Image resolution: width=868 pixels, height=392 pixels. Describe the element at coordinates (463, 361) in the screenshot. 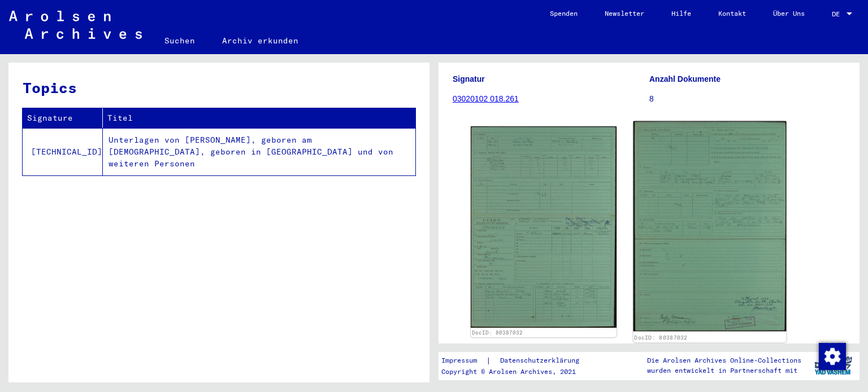

I see `a: Impressum` at that location.